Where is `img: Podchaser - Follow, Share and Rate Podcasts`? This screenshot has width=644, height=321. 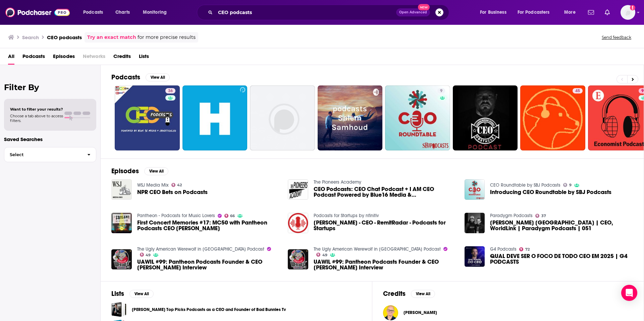 img: Podchaser - Follow, Share and Rate Podcasts is located at coordinates (38, 12).